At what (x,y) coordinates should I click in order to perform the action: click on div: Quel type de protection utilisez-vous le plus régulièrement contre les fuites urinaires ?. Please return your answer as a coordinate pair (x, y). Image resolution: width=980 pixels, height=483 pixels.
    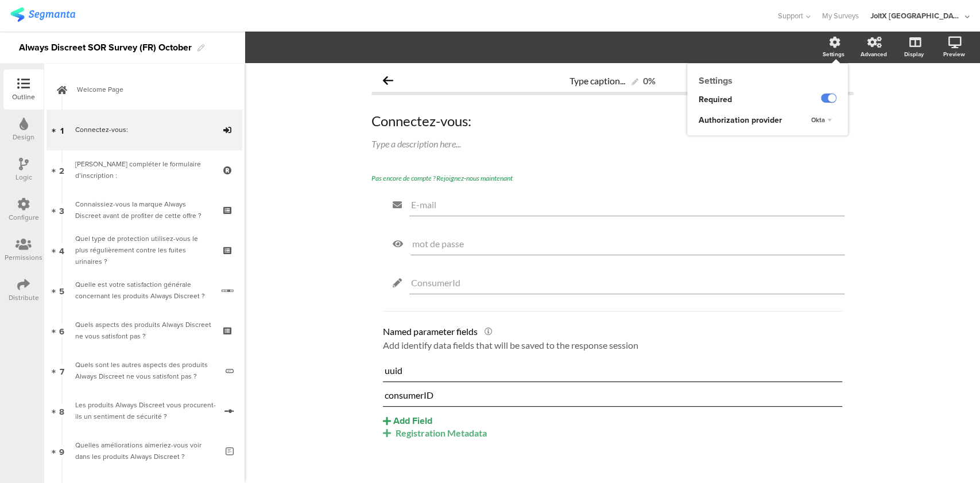
    Looking at the image, I should click on (144, 250).